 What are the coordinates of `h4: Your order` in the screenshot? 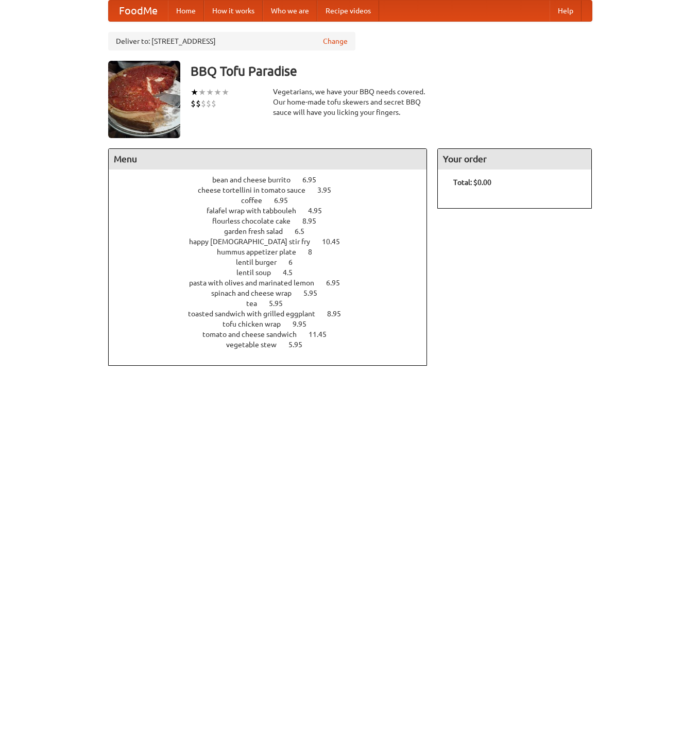 It's located at (515, 159).